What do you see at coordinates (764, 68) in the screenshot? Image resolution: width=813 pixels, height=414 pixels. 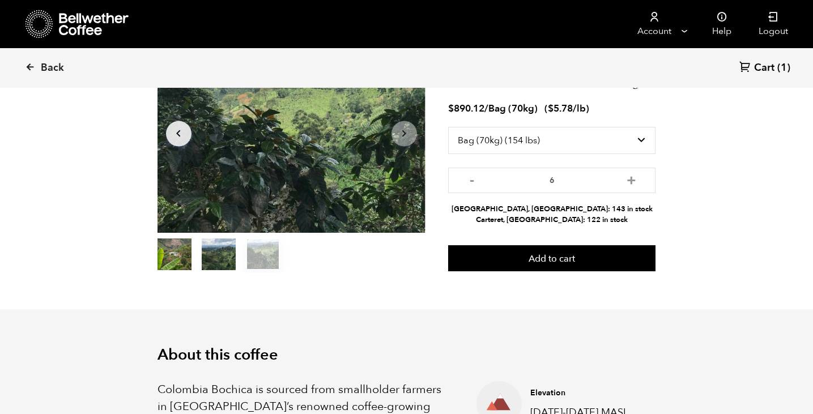 I see `a: Cart (1)` at bounding box center [764, 68].